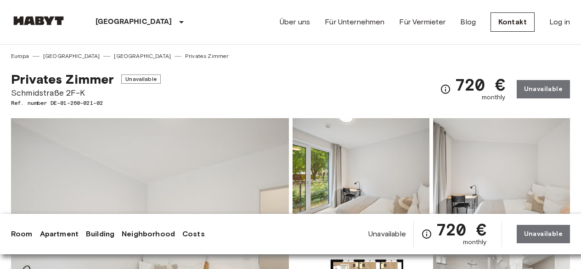  What do you see at coordinates (148, 234) in the screenshot?
I see `a: Neighborhood` at bounding box center [148, 234].